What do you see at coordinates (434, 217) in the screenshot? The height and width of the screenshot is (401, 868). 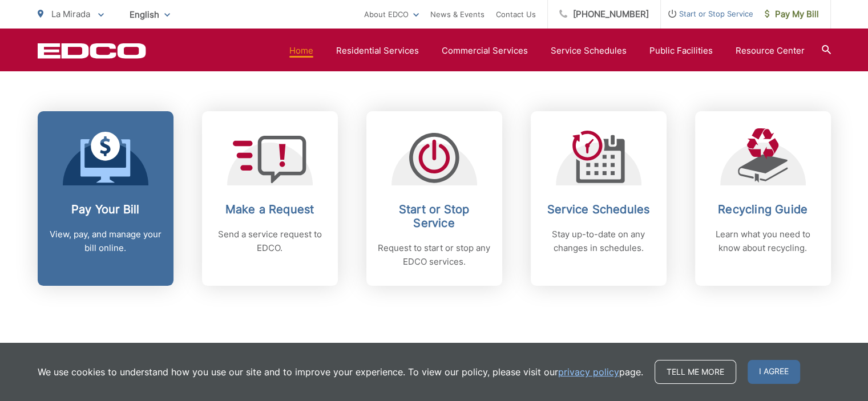 I see `h2: Start or Stop Service` at bounding box center [434, 217].